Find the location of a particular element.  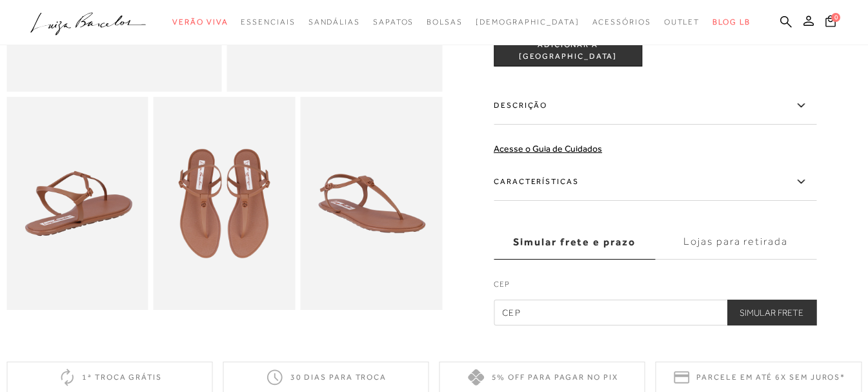

span: Acessórios is located at coordinates (622, 22).